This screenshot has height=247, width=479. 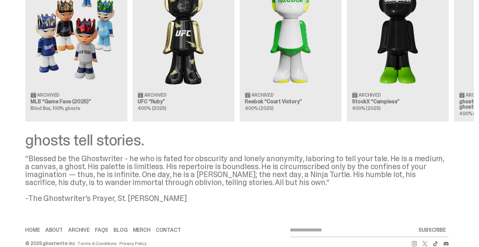 I want to click on a: Home, so click(x=33, y=230).